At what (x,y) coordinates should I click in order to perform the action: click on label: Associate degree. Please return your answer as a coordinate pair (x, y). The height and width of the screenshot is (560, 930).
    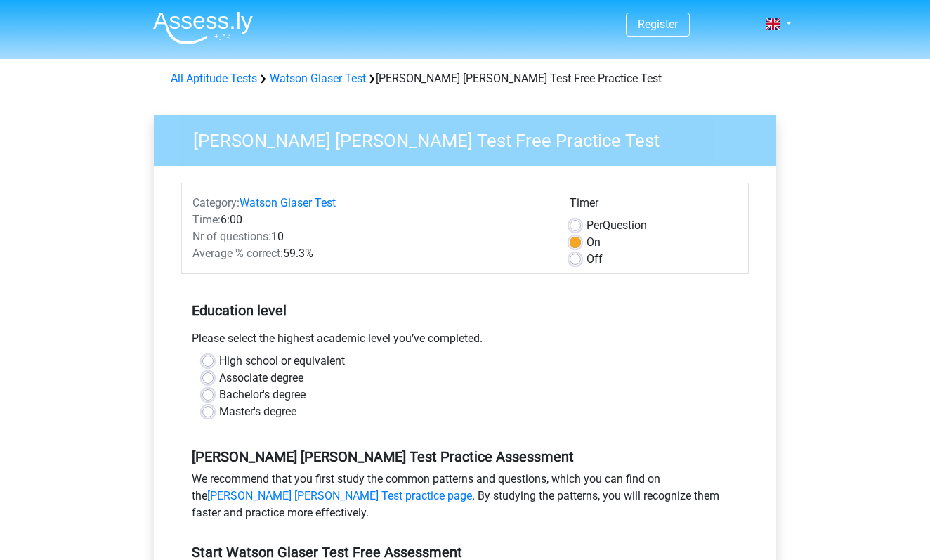
    Looking at the image, I should click on (262, 378).